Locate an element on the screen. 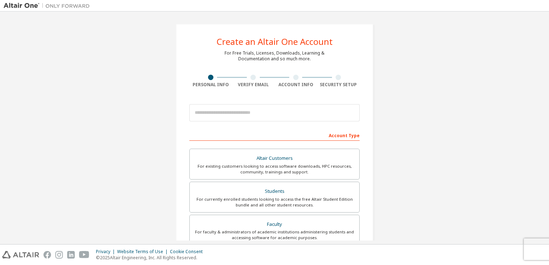  div: For Free Trials, Licenses, Downloads, Learning & Documentation and so much more. is located at coordinates (274, 56).